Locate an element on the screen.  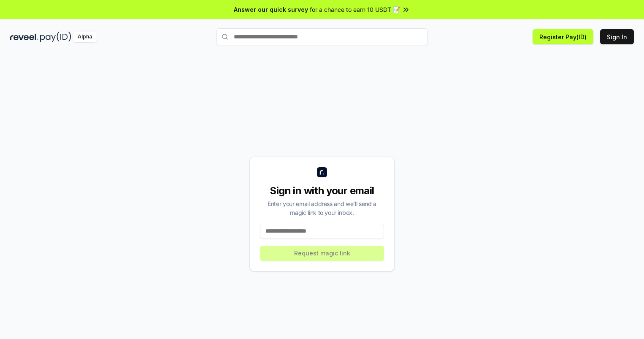
img: logo_small is located at coordinates (322, 172).